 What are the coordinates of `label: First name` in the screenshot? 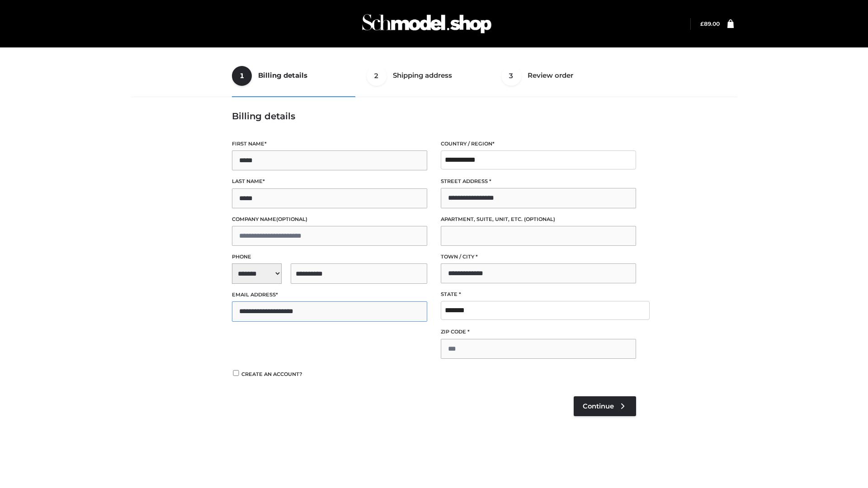 It's located at (330, 144).